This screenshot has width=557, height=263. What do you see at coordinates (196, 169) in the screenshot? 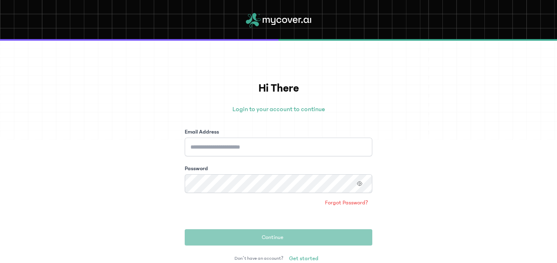
I see `label: Password` at bounding box center [196, 169].